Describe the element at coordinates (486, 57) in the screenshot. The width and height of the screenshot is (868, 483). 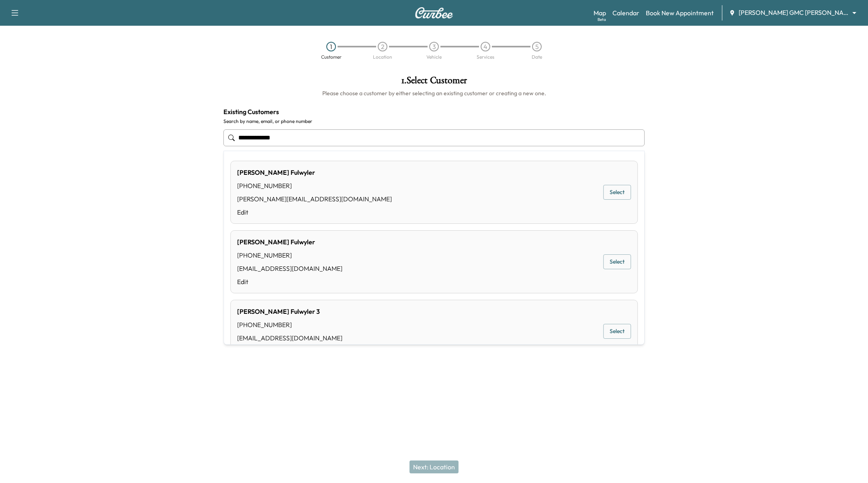
I see `div: Services` at that location.